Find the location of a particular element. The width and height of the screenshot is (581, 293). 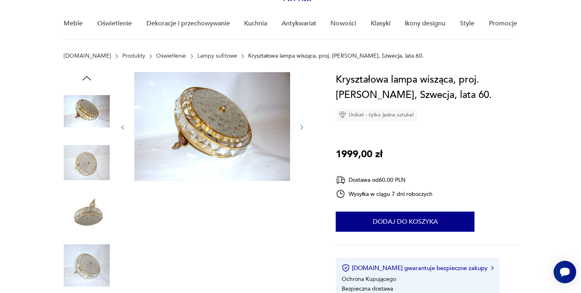

a: Klasyki is located at coordinates (380, 23).